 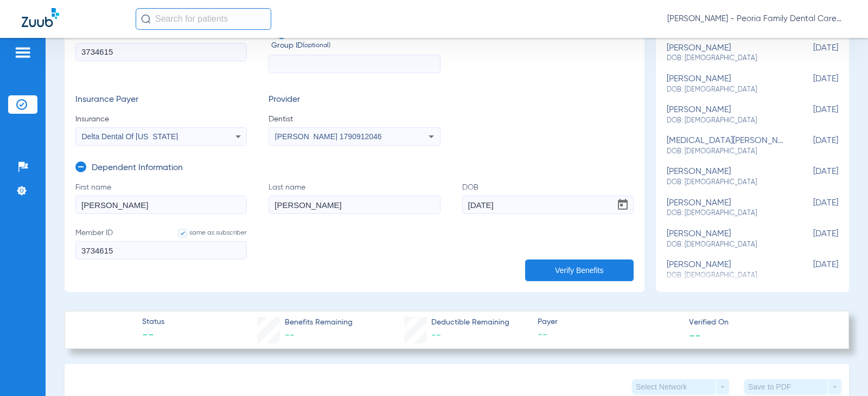 I want to click on label: DOB, so click(x=548, y=198).